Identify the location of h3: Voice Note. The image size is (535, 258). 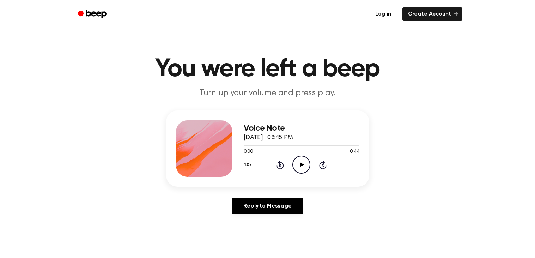
(301, 128).